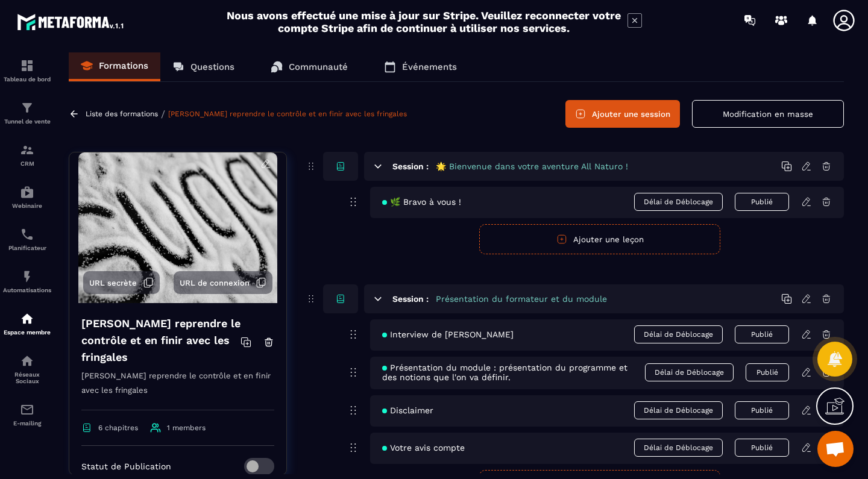  What do you see at coordinates (122, 114) in the screenshot?
I see `a: Liste des formations` at bounding box center [122, 114].